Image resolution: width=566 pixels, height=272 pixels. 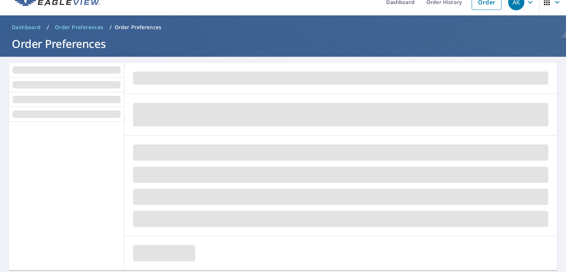 What do you see at coordinates (138, 27) in the screenshot?
I see `p: Order Preferences` at bounding box center [138, 27].